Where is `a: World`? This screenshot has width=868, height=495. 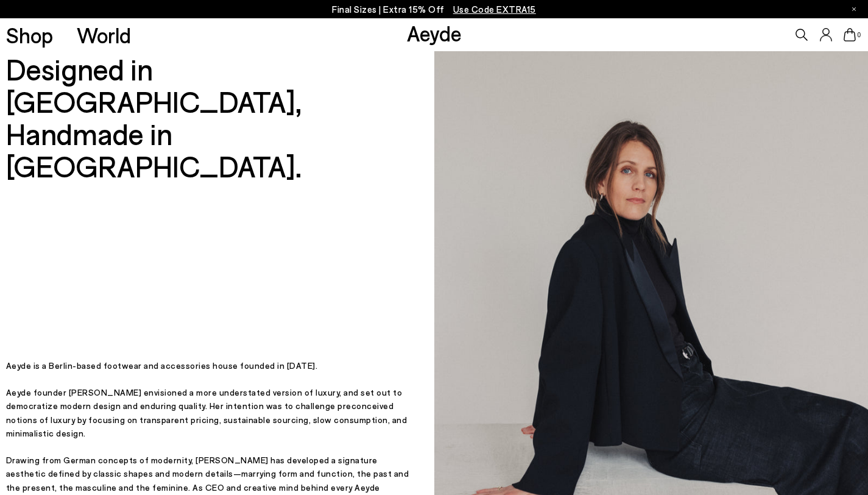
a: World is located at coordinates (104, 34).